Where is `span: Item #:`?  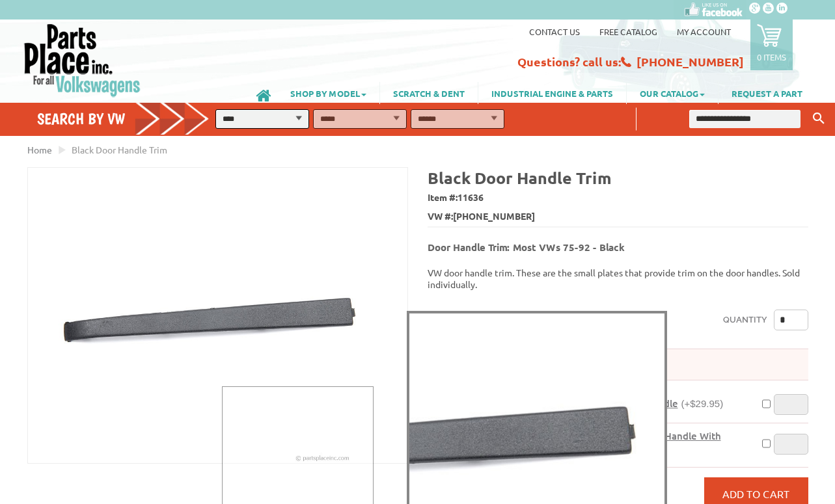
span: Item #: is located at coordinates (617, 198).